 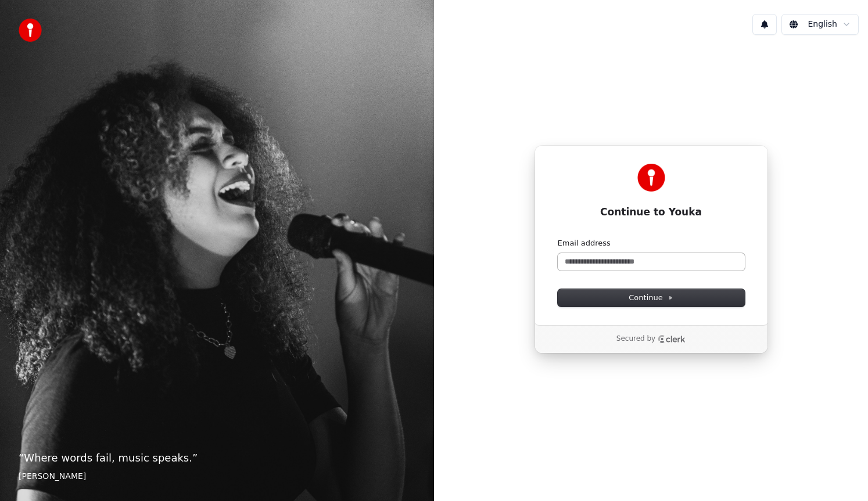 I want to click on a: Clerk logo, so click(x=671, y=339).